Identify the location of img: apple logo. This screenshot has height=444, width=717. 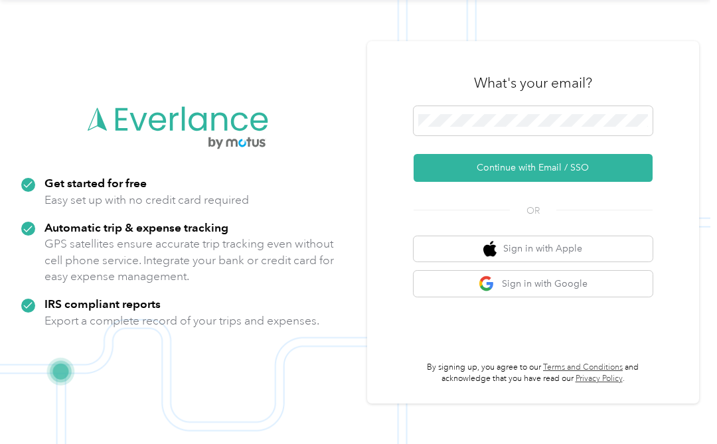
(490, 249).